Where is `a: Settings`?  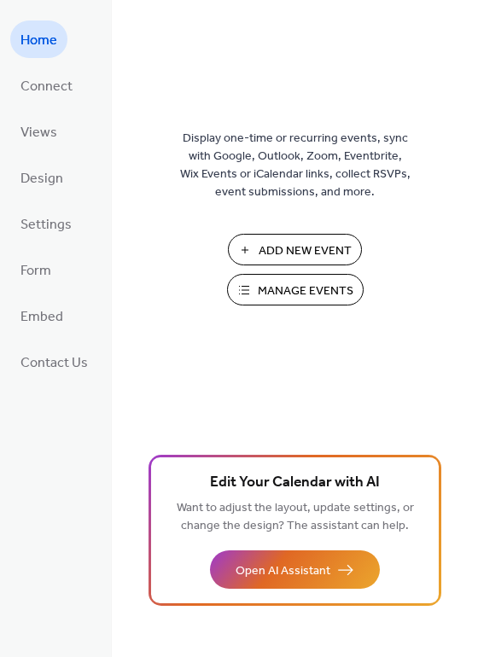 a: Settings is located at coordinates (46, 224).